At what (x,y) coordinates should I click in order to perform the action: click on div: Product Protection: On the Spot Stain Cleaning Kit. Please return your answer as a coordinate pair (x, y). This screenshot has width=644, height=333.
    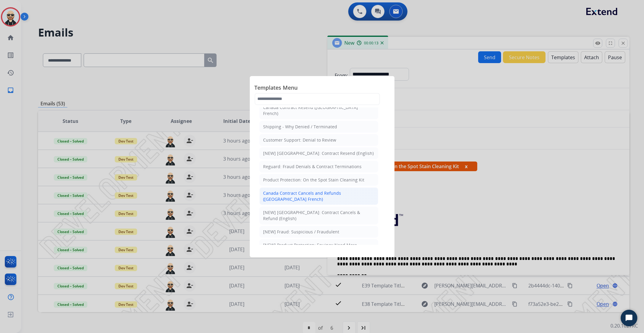
    Looking at the image, I should click on (314, 180).